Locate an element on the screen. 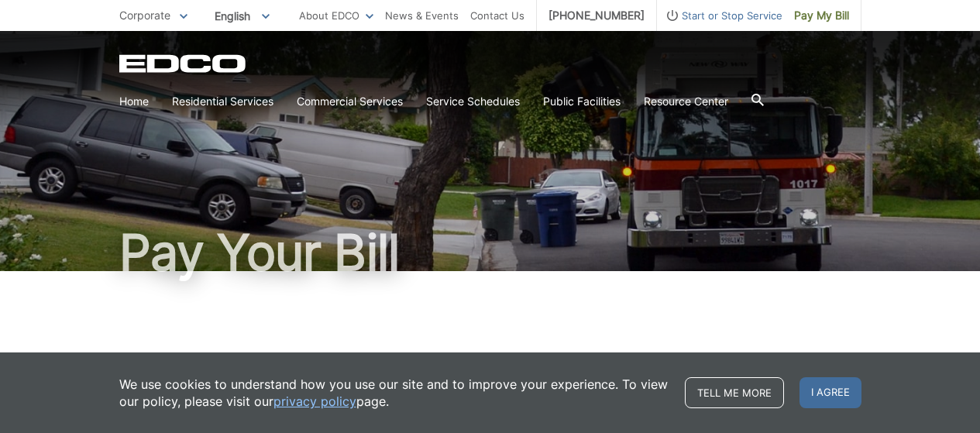 Image resolution: width=980 pixels, height=433 pixels. p: We use cookies to understand how you use our site and to improve your experience. To view our pol... is located at coordinates (395, 393).